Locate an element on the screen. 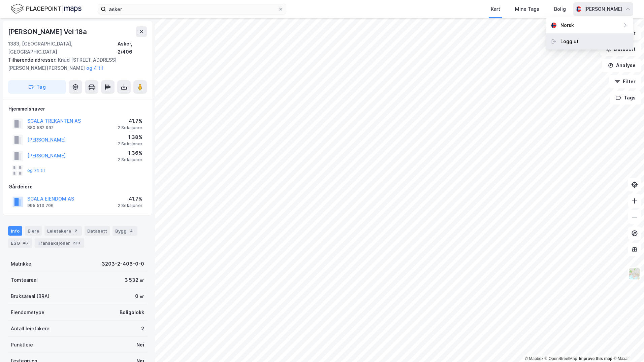 The height and width of the screenshot is (362, 644). div: Boligblokk is located at coordinates (132, 313).